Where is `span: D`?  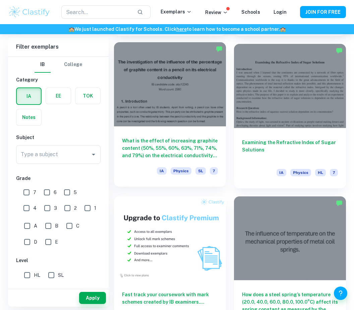
span: D is located at coordinates (36, 242).